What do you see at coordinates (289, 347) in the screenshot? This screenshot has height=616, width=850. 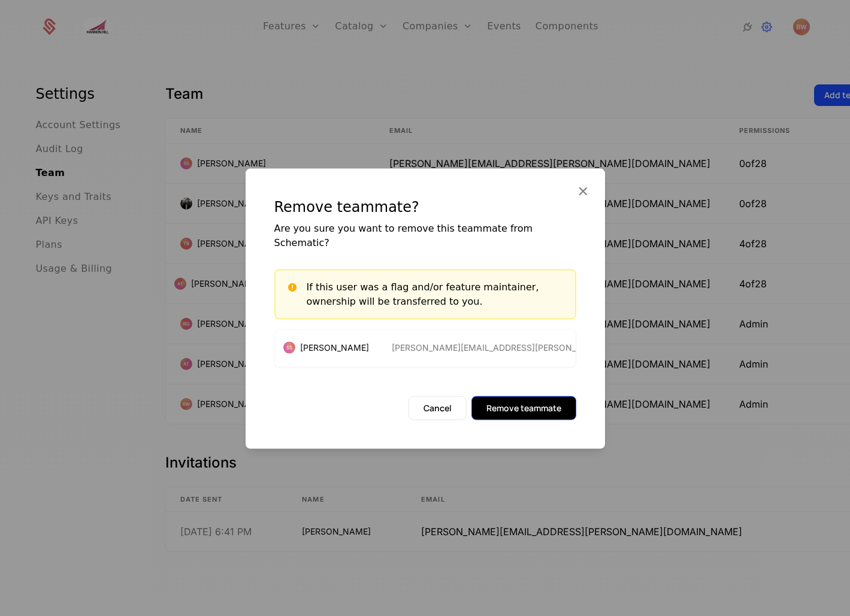 I see `img: Sam Skinner` at bounding box center [289, 347].